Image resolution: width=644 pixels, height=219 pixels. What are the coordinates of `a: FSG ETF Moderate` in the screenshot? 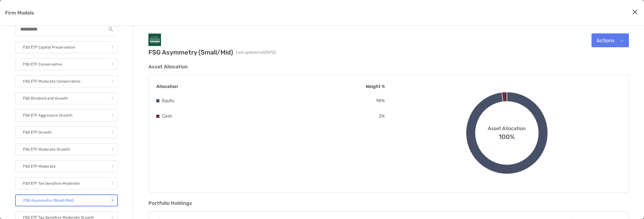 It's located at (67, 166).